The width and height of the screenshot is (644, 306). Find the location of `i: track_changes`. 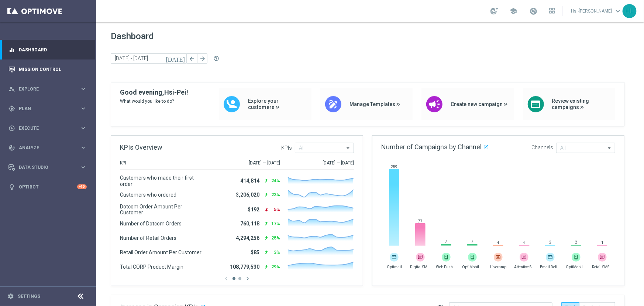

i: track_changes is located at coordinates (12, 148).